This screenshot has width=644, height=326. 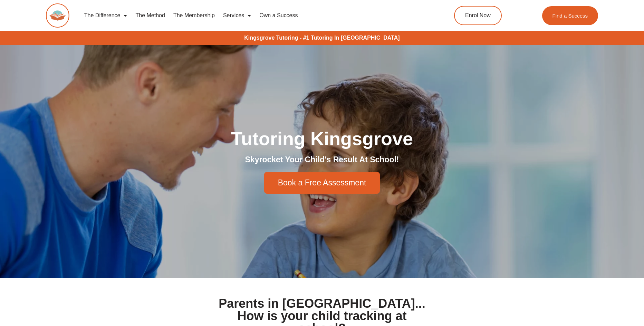 What do you see at coordinates (237, 16) in the screenshot?
I see `a: Services` at bounding box center [237, 16].